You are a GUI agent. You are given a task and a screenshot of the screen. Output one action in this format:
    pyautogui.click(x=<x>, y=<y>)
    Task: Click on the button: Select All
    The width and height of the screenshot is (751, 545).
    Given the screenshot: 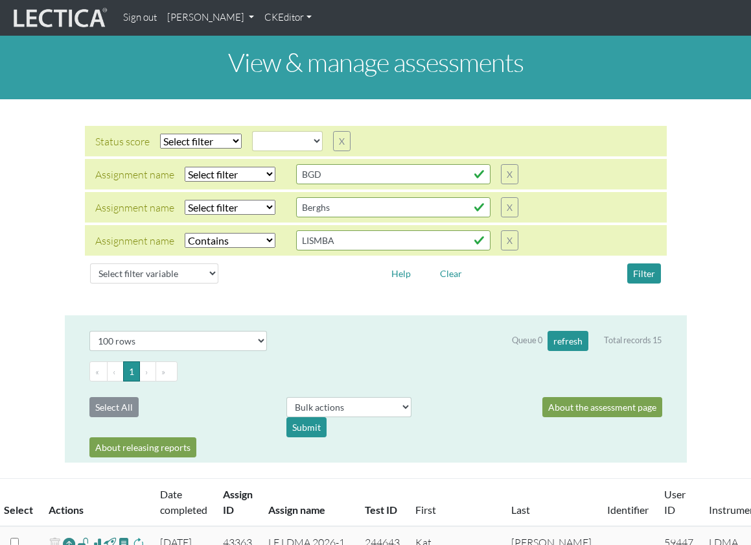 What is the action you would take?
    pyautogui.click(x=114, y=407)
    